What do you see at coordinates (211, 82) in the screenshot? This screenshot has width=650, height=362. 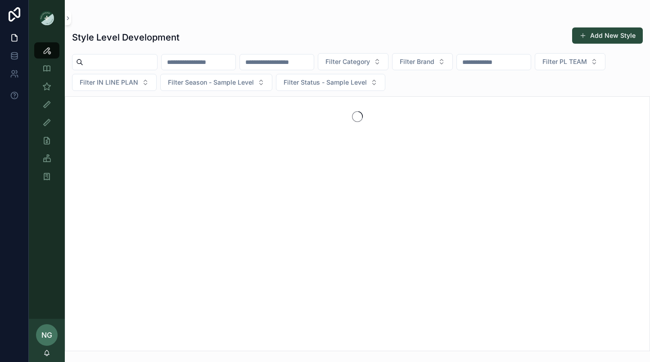 I see `span: Filter Season - Sample Level` at bounding box center [211, 82].